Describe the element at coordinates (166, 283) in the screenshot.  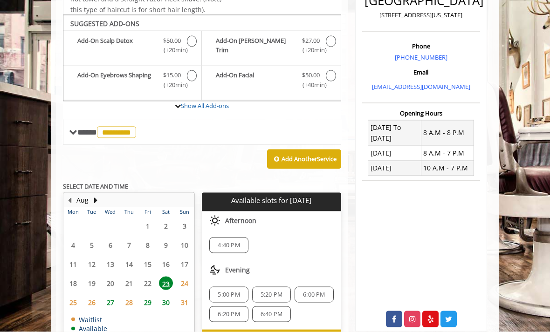
I see `span: 23` at that location.